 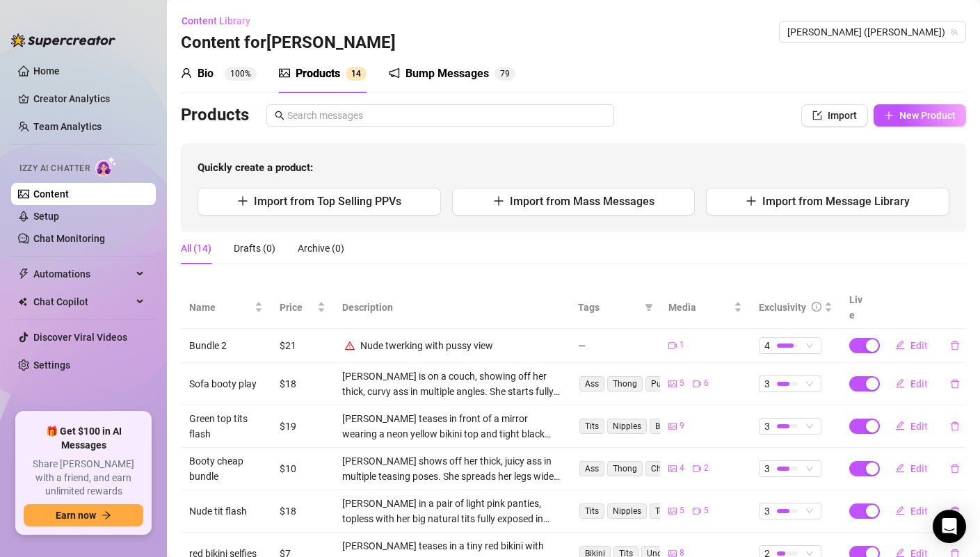 What do you see at coordinates (297, 307) in the screenshot?
I see `span: Price` at bounding box center [297, 307].